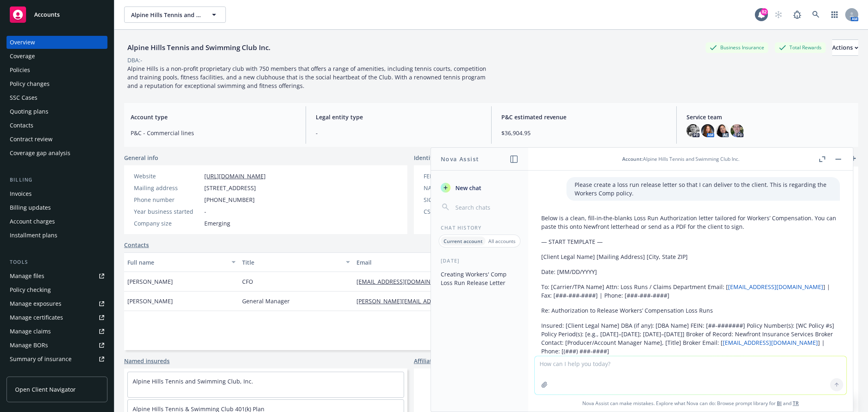  I want to click on span: Accounts, so click(47, 14).